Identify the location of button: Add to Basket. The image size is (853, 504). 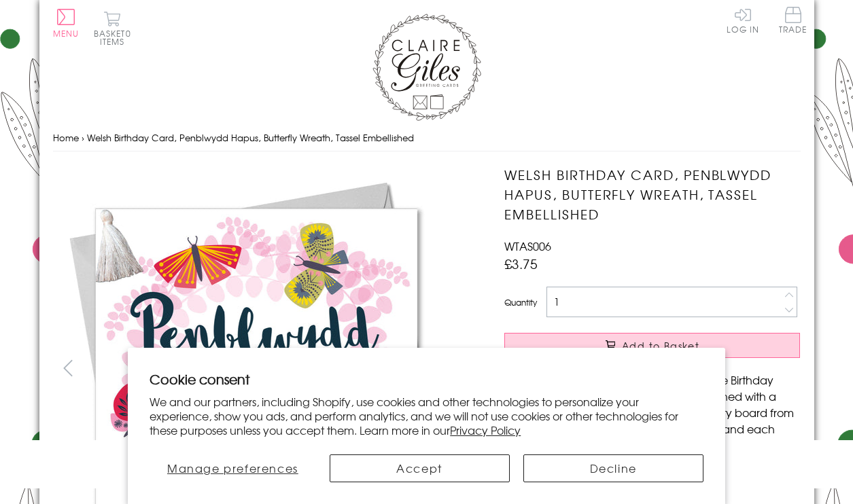
(652, 345).